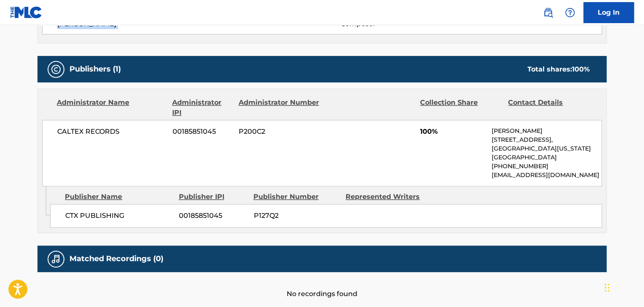 This screenshot has height=307, width=644. What do you see at coordinates (26, 12) in the screenshot?
I see `img: MLC Logo` at bounding box center [26, 12].